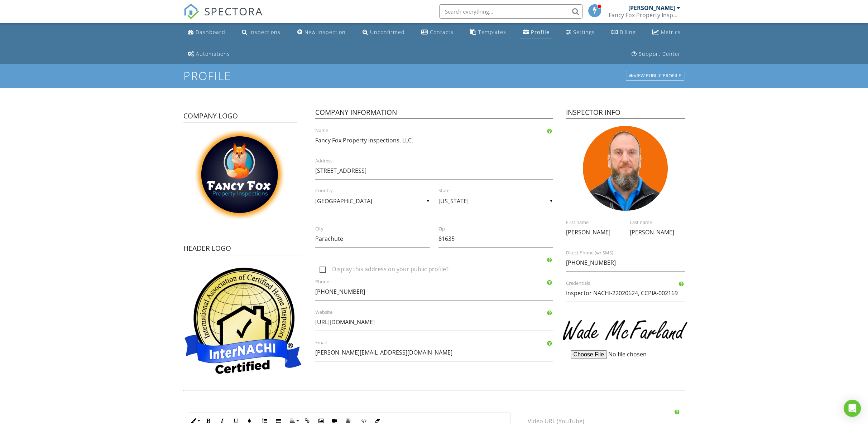 This screenshot has width=868, height=424. What do you see at coordinates (492, 32) in the screenshot?
I see `div: Templates` at bounding box center [492, 32].